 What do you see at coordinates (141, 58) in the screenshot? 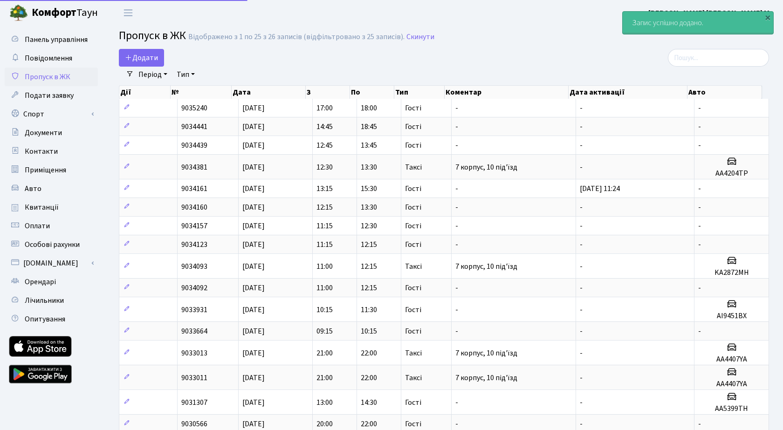
I see `span: Додати` at bounding box center [141, 58].